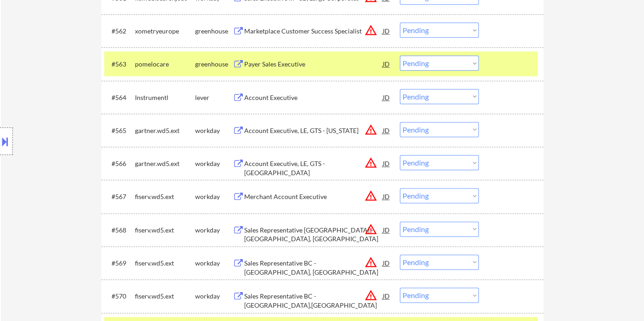 The width and height of the screenshot is (644, 321). What do you see at coordinates (314, 98) in the screenshot?
I see `div: Account Executive` at bounding box center [314, 98].